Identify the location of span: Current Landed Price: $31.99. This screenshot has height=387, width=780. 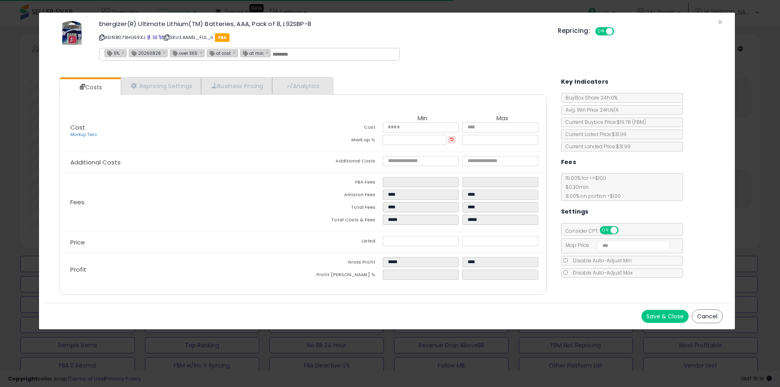
(596, 146).